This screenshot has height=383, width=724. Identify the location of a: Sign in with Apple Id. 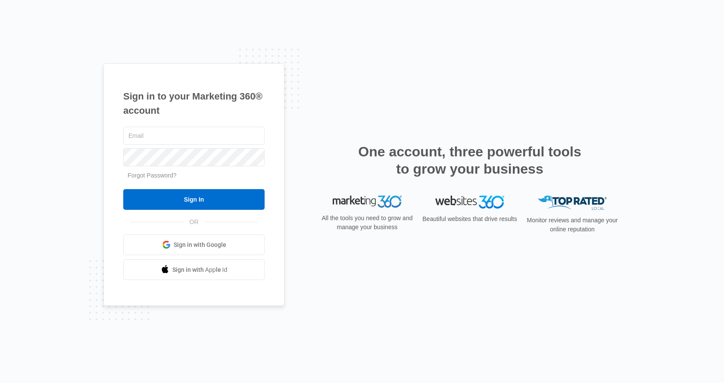
(194, 270).